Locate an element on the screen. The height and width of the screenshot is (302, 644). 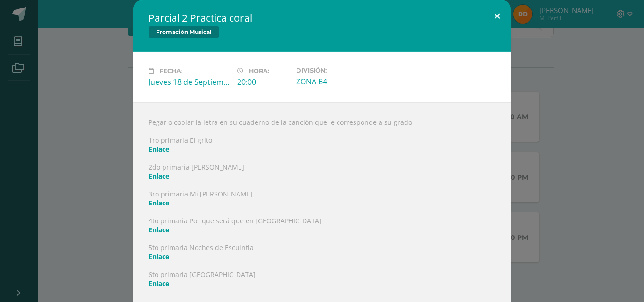
div: Jueves 18 de Septiembre is located at coordinates (189, 82).